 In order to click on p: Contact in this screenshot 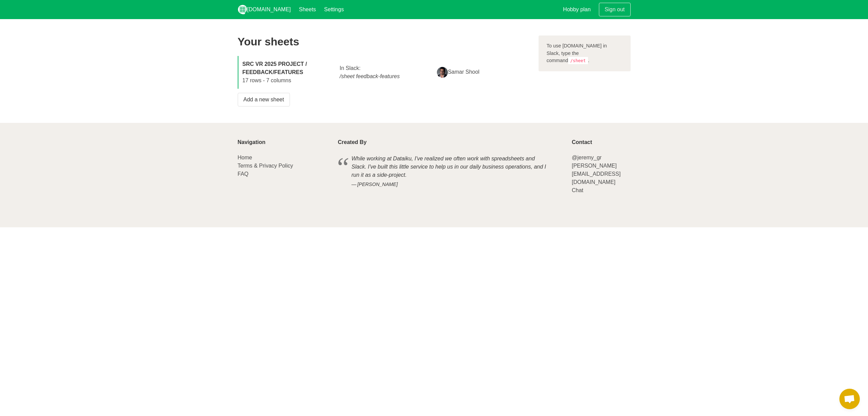, I will do `click(601, 142)`.